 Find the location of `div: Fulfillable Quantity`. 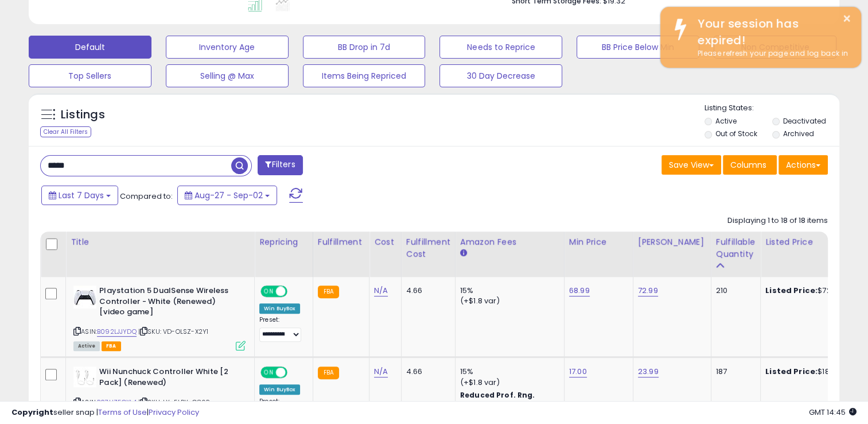

div: Fulfillable Quantity is located at coordinates (736, 247).